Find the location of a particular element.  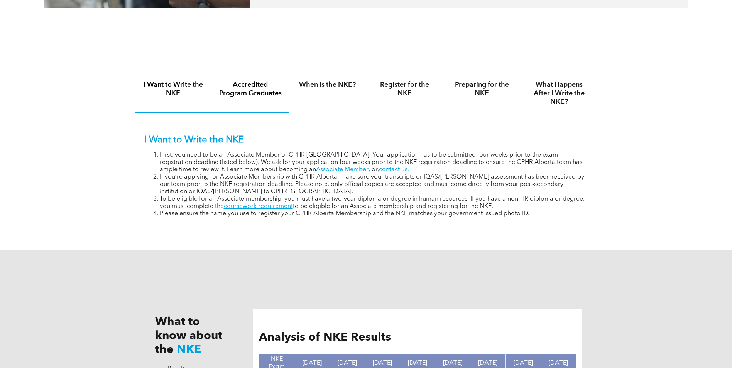

span: NKE is located at coordinates (189, 350).